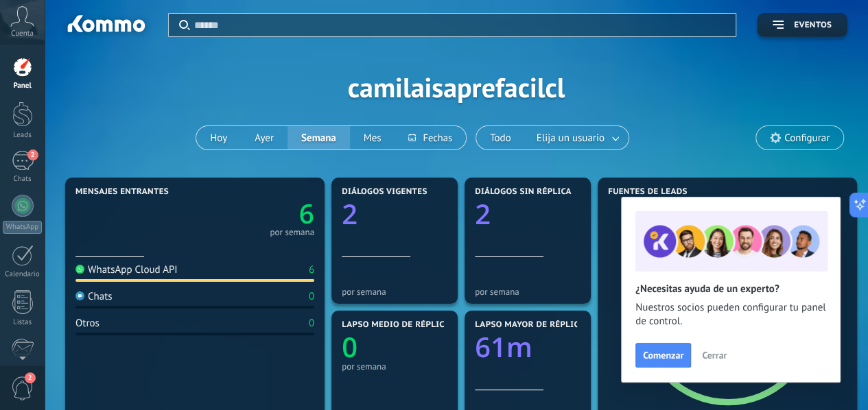 The width and height of the screenshot is (868, 410). Describe the element at coordinates (663, 355) in the screenshot. I see `button: Comenzar` at that location.